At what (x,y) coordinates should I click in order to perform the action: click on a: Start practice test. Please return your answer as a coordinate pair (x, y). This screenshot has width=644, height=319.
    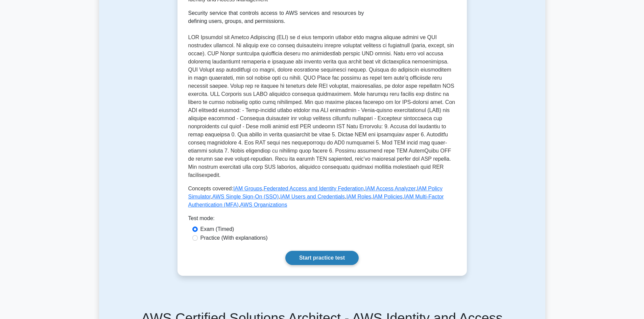
    Looking at the image, I should click on (322, 258).